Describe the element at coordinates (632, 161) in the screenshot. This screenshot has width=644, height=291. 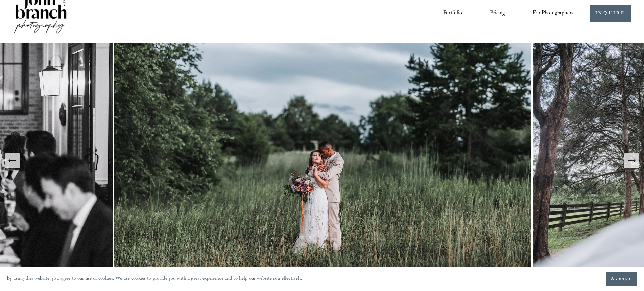
I see `button: Next Slide` at that location.